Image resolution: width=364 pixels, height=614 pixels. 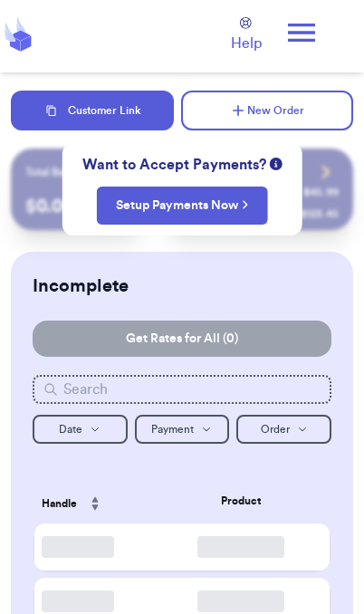 What do you see at coordinates (78, 206) in the screenshot?
I see `p: $ 0.00` at bounding box center [78, 206].